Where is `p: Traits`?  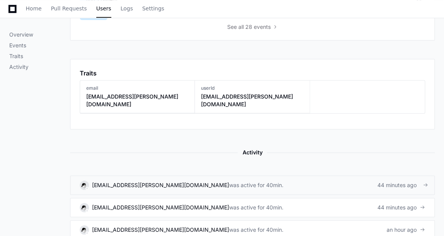
p: Traits is located at coordinates (40, 56).